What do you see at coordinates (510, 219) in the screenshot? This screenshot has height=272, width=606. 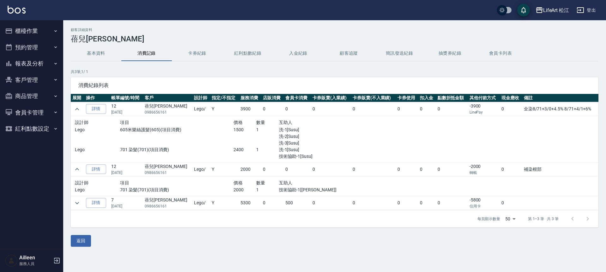 I see `div: 50` at bounding box center [510, 219].